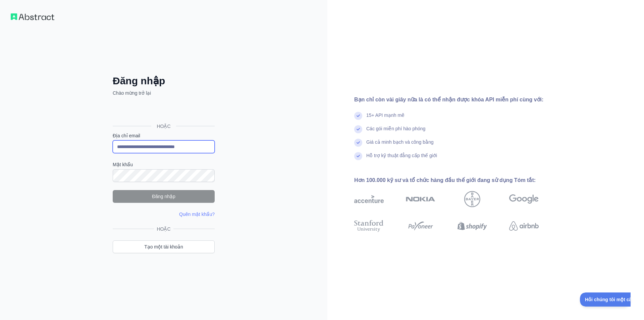 The height and width of the screenshot is (320, 644). I want to click on font: 15+ API mạnh mẽ, so click(385, 115).